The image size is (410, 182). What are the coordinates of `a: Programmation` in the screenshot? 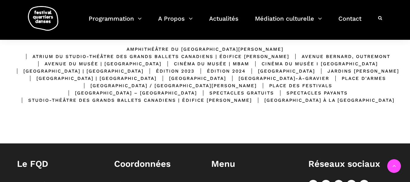 It's located at (115, 22).